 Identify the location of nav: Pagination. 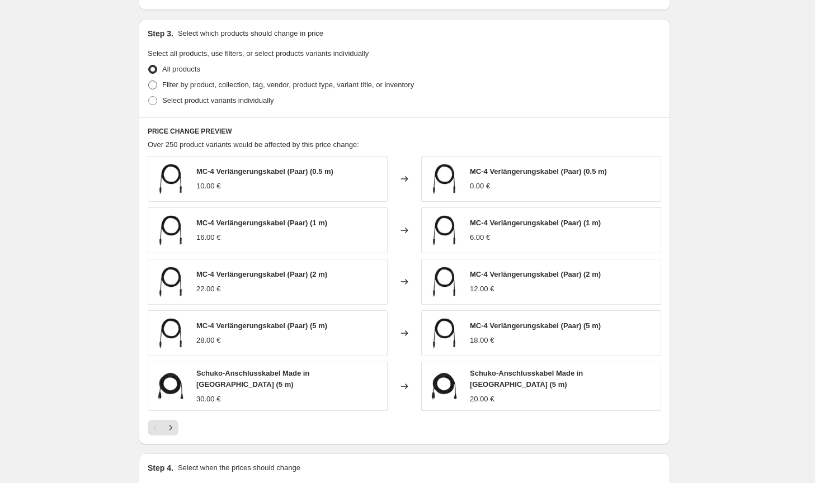
(163, 428).